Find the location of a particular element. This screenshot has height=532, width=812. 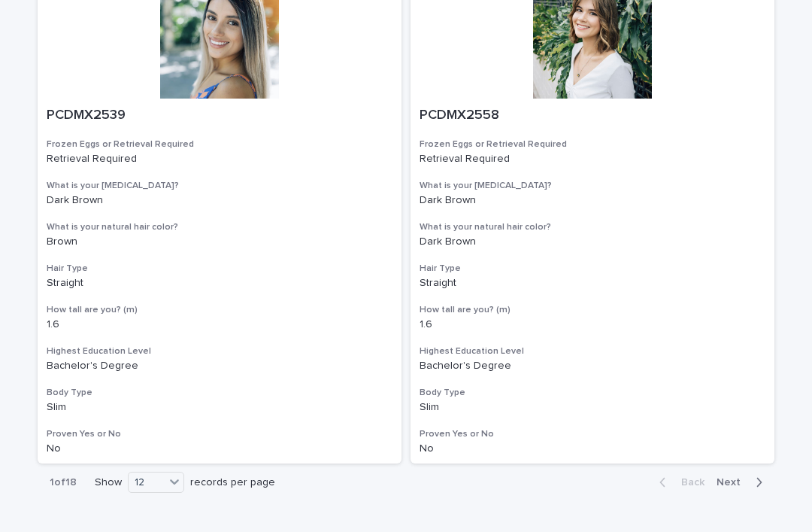

span: Back is located at coordinates (687, 482).